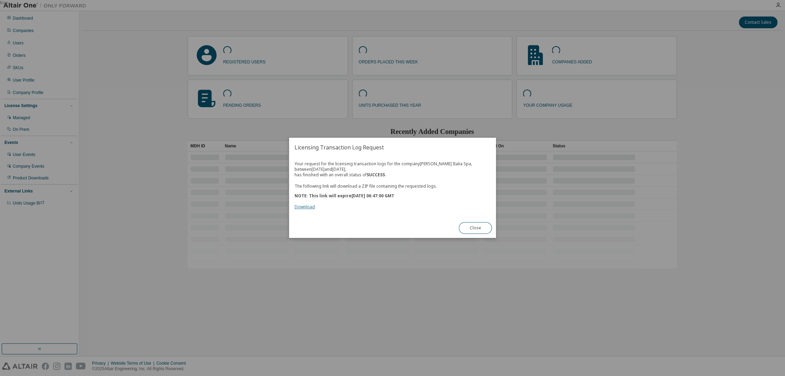  I want to click on h2: Licensing Transaction Log Request, so click(392, 148).